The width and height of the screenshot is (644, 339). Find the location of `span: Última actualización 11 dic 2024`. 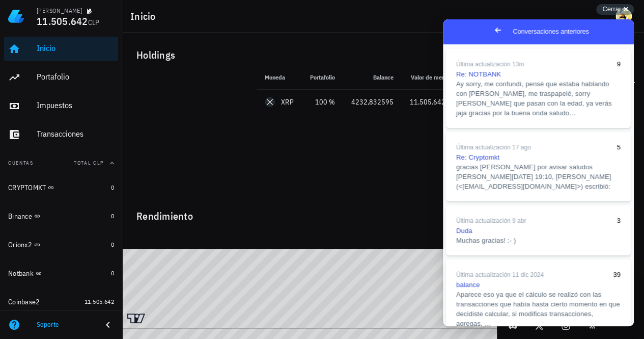

span: Última actualización 11 dic 2024 is located at coordinates (57, 255).